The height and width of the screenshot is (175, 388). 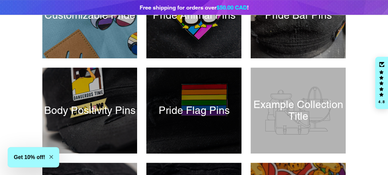 I want to click on a: Body Positivity Pins, so click(x=90, y=110).